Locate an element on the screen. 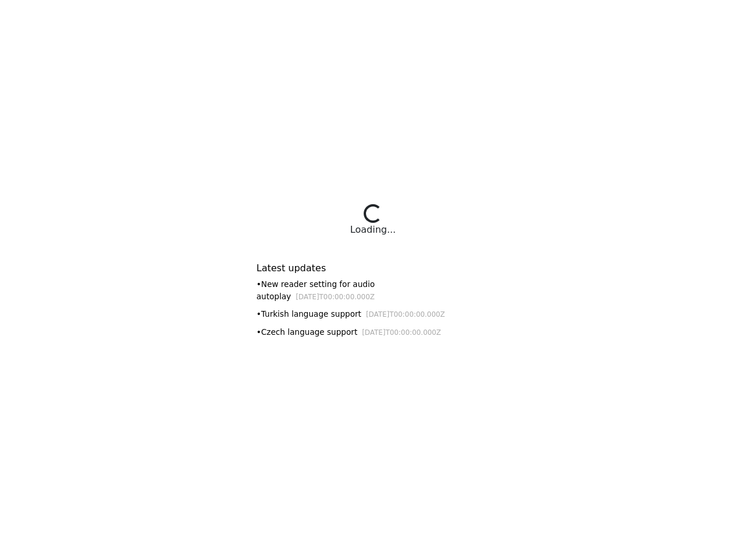  div: • Turkish language support is located at coordinates (373, 313).